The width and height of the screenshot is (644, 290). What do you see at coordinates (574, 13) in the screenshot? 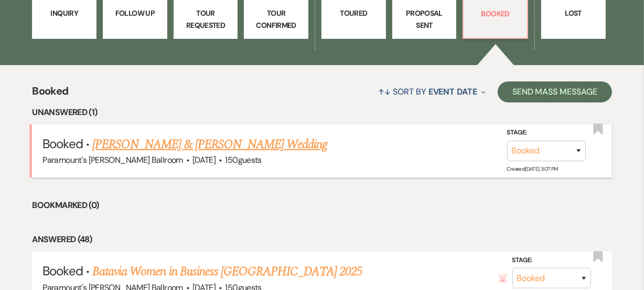
I see `p: Lost` at bounding box center [574, 13].